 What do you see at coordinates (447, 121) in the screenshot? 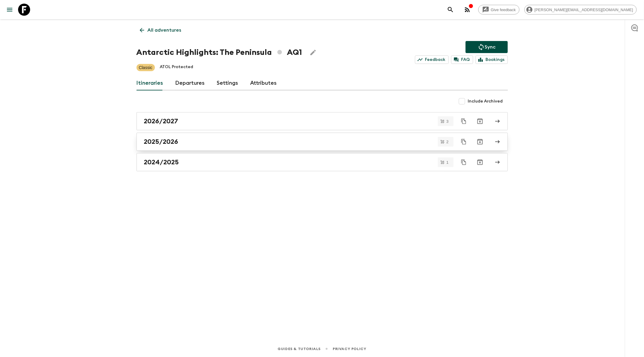
I see `span: 3` at bounding box center [447, 121].